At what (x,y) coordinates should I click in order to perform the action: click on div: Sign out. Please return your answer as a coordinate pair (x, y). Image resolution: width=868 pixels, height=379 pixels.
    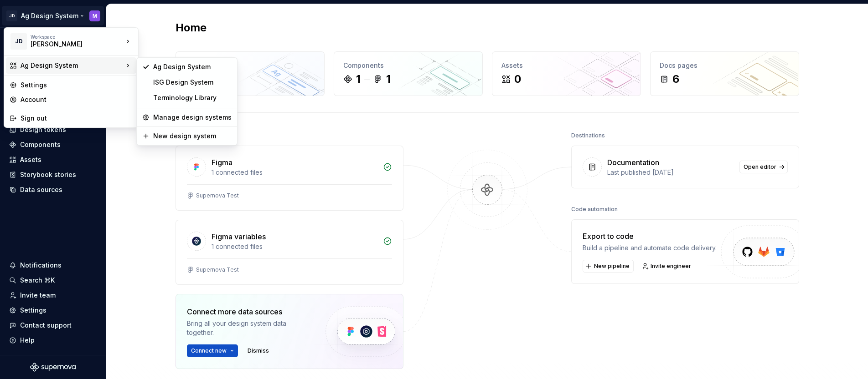
    Looking at the image, I should click on (77, 118).